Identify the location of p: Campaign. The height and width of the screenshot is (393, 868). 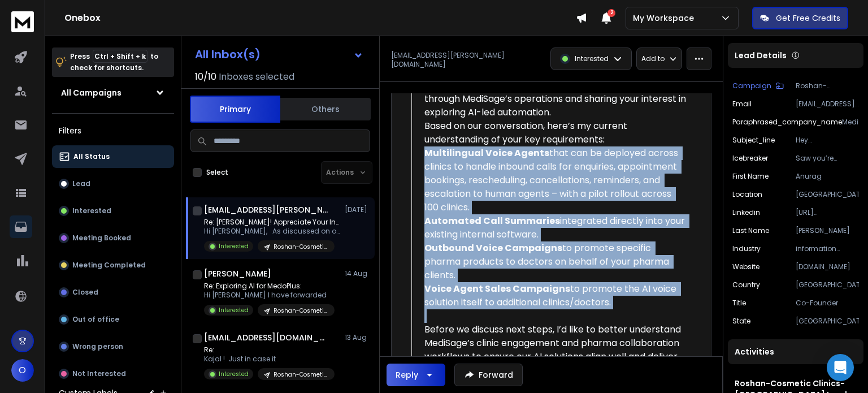
(752, 86).